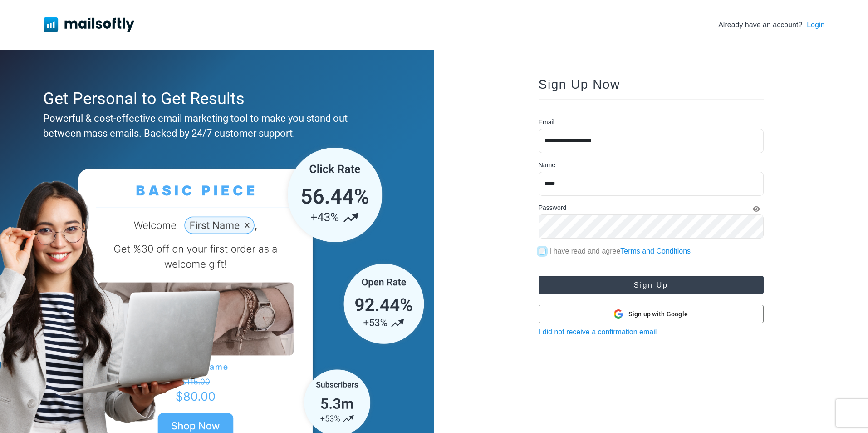  What do you see at coordinates (651, 285) in the screenshot?
I see `button: Sign Up` at bounding box center [651, 285].